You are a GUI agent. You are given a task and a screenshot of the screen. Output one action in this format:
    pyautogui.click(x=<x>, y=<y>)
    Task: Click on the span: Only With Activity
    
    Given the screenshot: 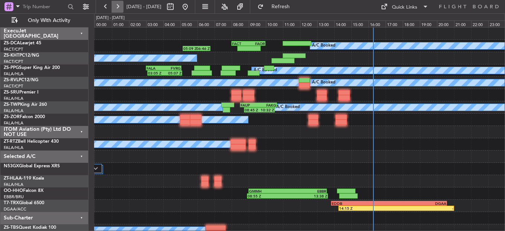 What is the action you would take?
    pyautogui.click(x=49, y=20)
    